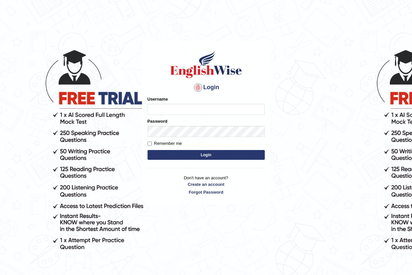 The height and width of the screenshot is (275, 412). What do you see at coordinates (165, 144) in the screenshot?
I see `label: Remember me` at bounding box center [165, 144].